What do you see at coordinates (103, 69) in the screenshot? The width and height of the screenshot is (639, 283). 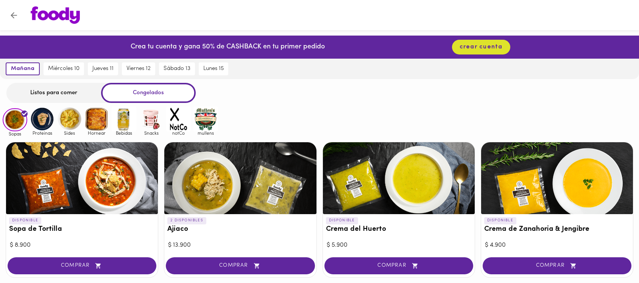 I see `span: jueves 11` at bounding box center [103, 69].